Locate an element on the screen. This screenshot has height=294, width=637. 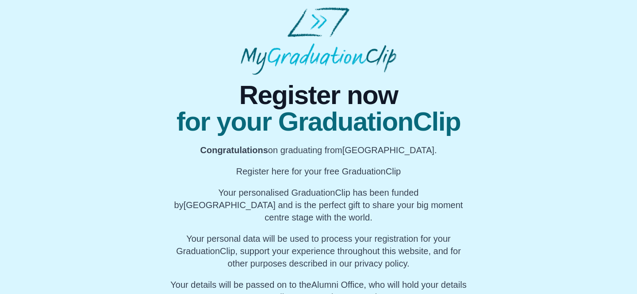
img: MyGraduationClip is located at coordinates (319, 41).